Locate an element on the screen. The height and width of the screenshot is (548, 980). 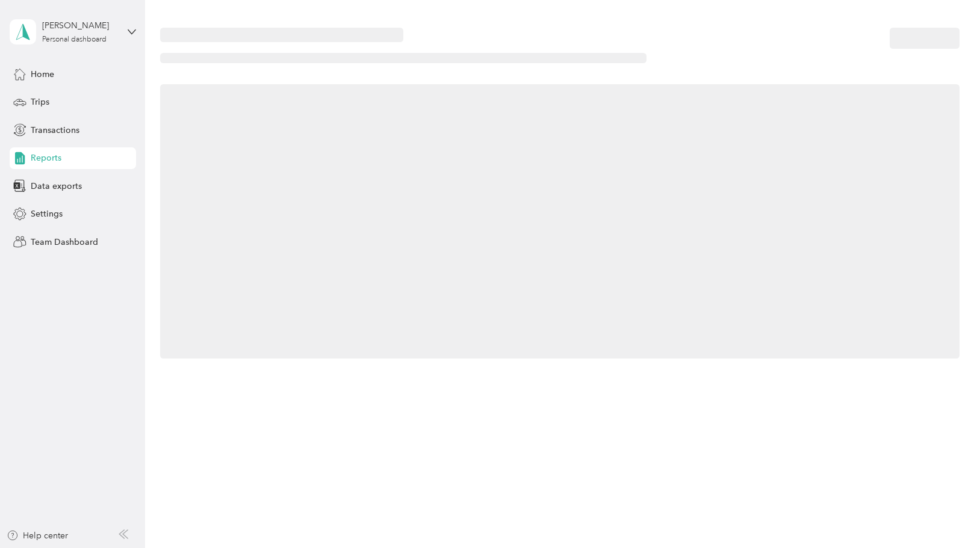
span: Trips is located at coordinates (40, 102).